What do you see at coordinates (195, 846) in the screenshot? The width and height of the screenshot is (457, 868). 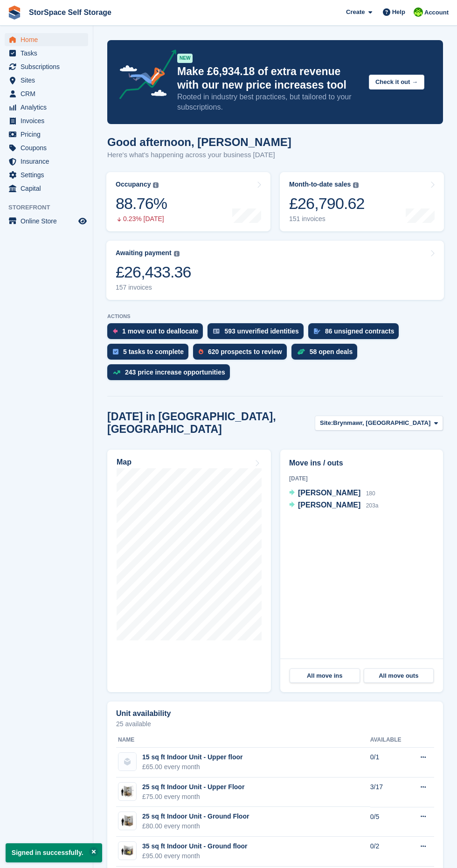 I see `div: 35 sq ft Indoor Unit - Ground floor` at bounding box center [195, 846].